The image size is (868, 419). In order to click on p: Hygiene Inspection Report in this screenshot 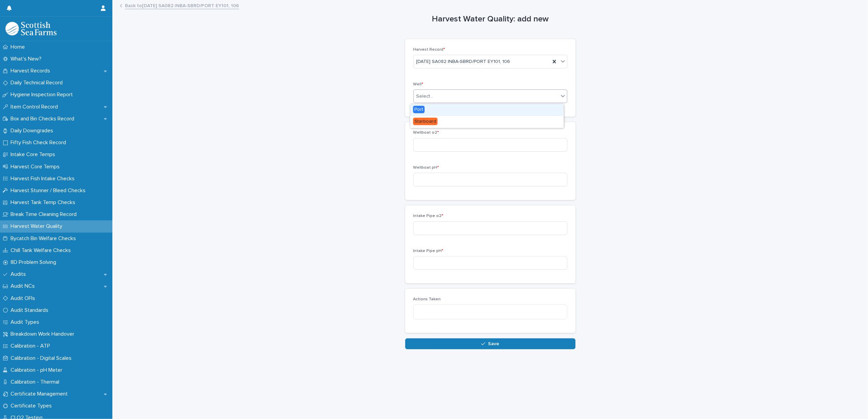, I will do `click(43, 94)`.